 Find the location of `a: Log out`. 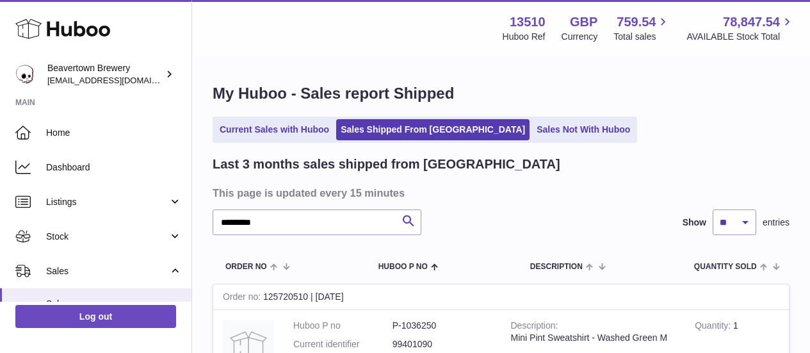

a: Log out is located at coordinates (95, 316).